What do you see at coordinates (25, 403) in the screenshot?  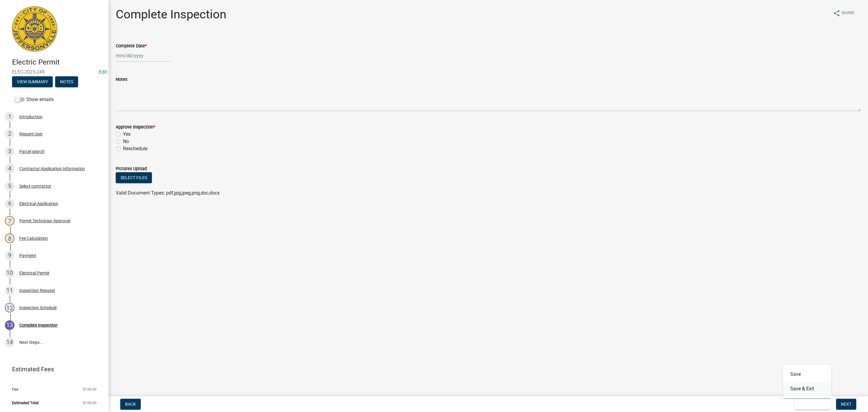 I see `span: Estimated Total` at bounding box center [25, 403].